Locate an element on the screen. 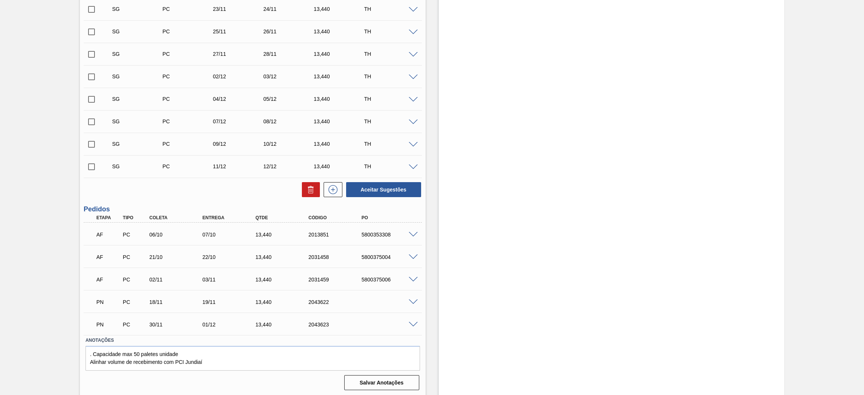 The height and width of the screenshot is (395, 864). div: Etapa is located at coordinates (109, 218).